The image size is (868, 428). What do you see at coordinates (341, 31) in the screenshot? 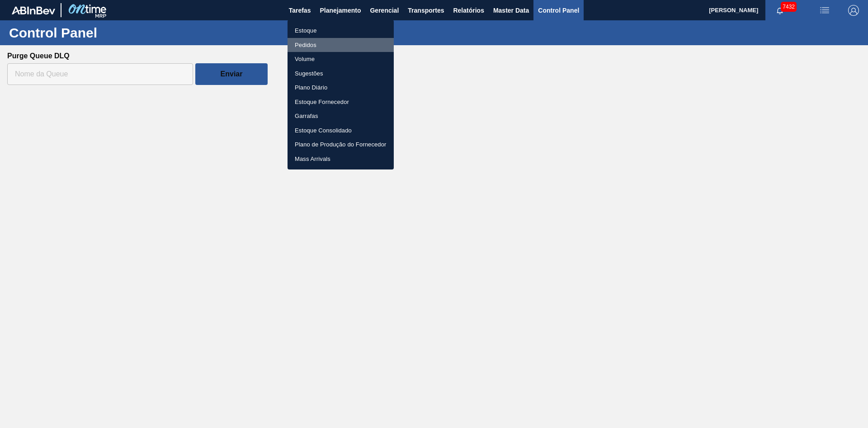
I see `a: Estoque` at bounding box center [341, 31].